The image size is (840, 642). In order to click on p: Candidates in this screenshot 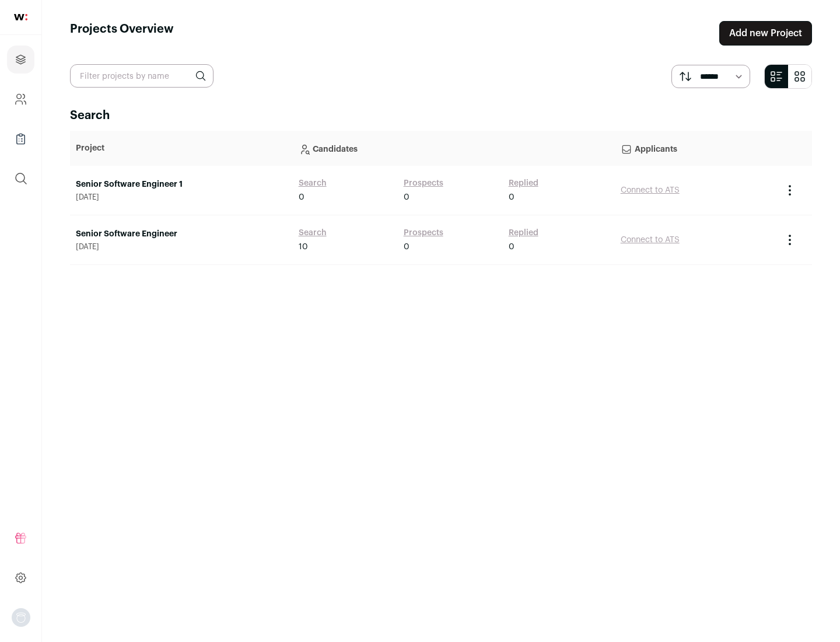, I will do `click(454, 148)`.